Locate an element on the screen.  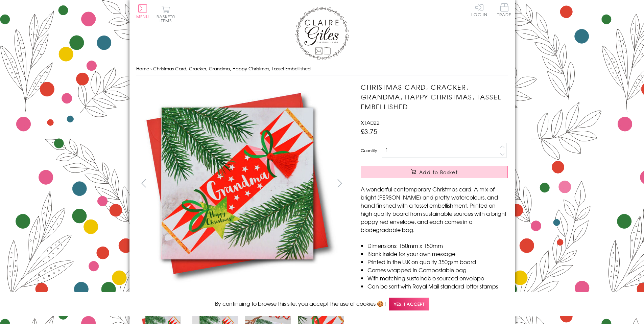
h1: Christmas Card, Cracker, Grandma, Happy Christmas, Tassel Embellished is located at coordinates (434, 97).